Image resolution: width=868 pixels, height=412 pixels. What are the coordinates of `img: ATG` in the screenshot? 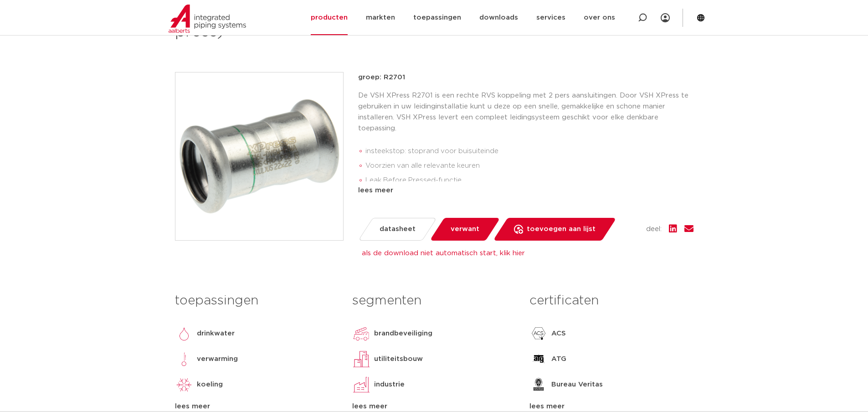 It's located at (538, 359).